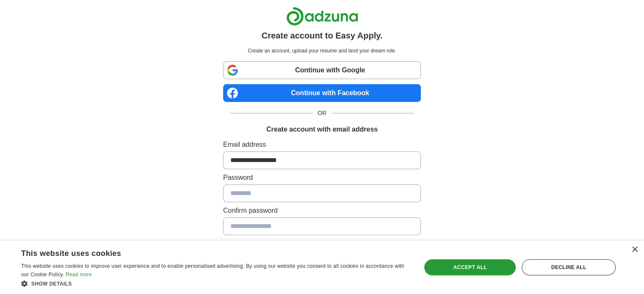 The width and height of the screenshot is (644, 294). Describe the element at coordinates (470, 268) in the screenshot. I see `div: Accept all` at that location.